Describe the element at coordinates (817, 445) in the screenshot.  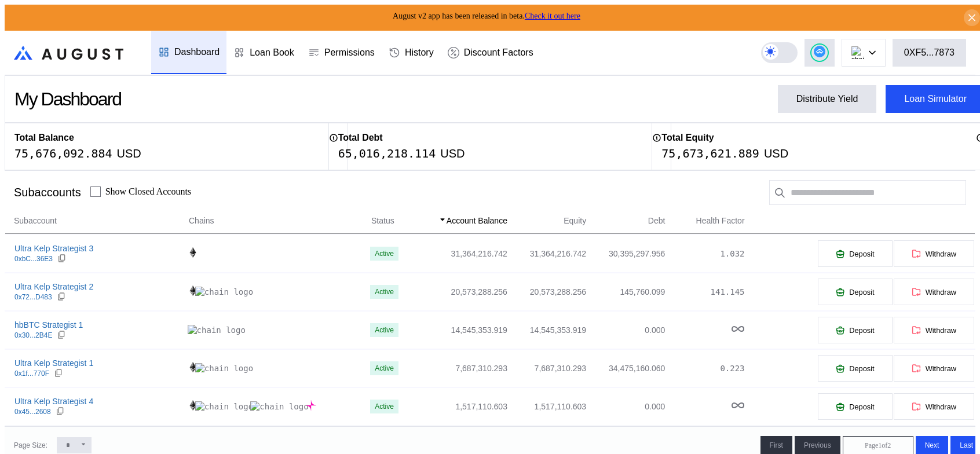
I see `span: Previous` at that location.